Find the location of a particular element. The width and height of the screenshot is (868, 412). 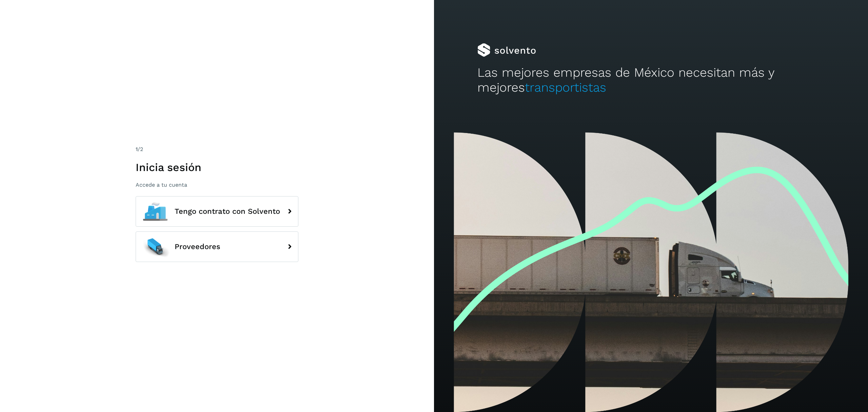

div: /2 is located at coordinates (217, 150).